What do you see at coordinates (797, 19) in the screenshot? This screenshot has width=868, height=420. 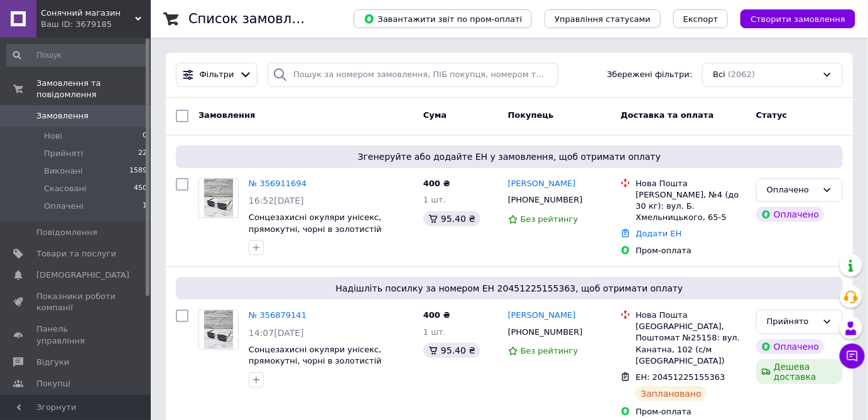 I see `span: Створити замовлення` at bounding box center [797, 19].